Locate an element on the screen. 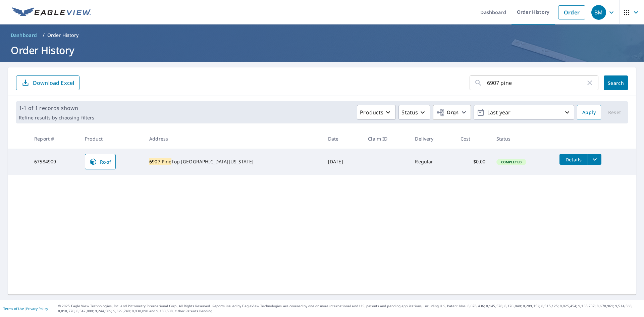 The width and height of the screenshot is (644, 317). p: Products is located at coordinates (371, 112).